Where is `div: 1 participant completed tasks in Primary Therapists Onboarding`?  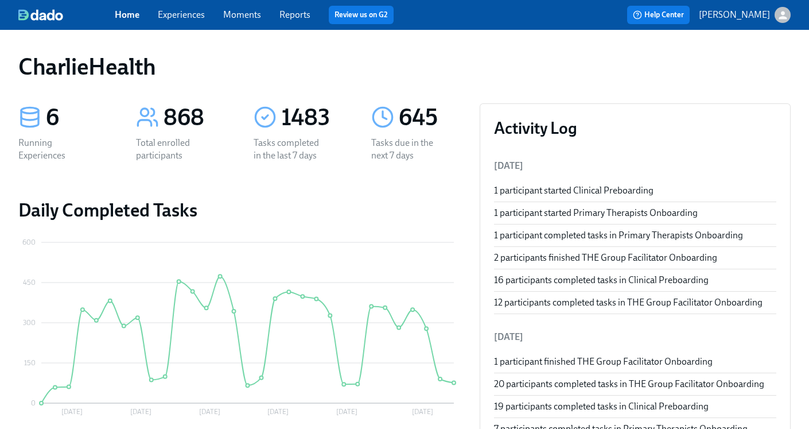
div: 1 participant completed tasks in Primary Therapists Onboarding is located at coordinates (635, 235).